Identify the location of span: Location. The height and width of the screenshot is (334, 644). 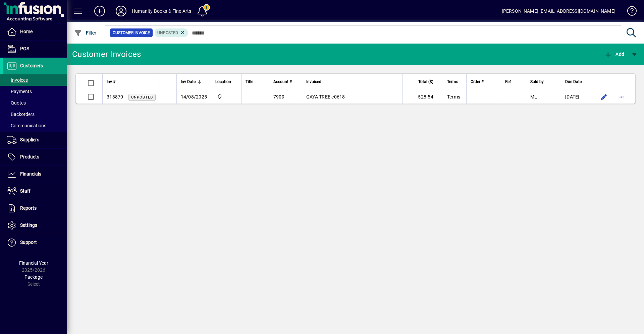
(223, 82).